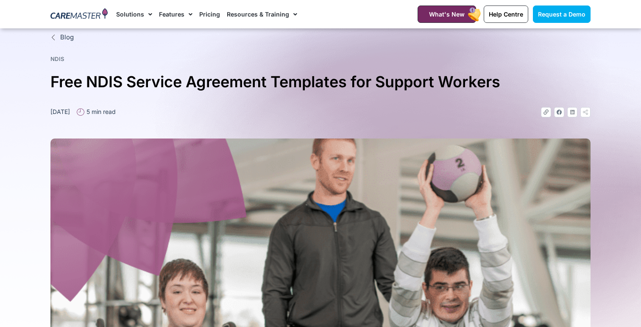 This screenshot has height=327, width=641. I want to click on span: Request a Demo, so click(561, 14).